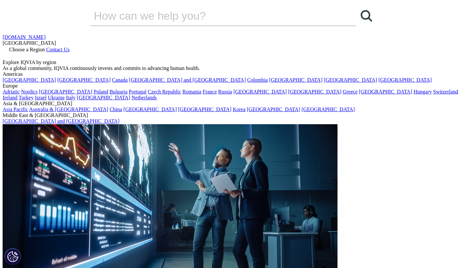 Image resolution: width=466 pixels, height=268 pixels. What do you see at coordinates (214, 16) in the screenshot?
I see `input: Search` at bounding box center [214, 16].